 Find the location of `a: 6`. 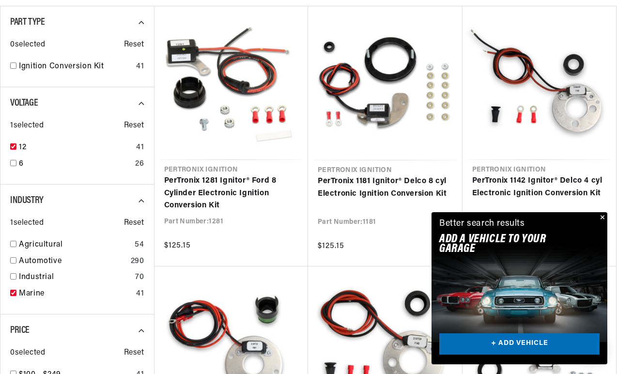

a: 6 is located at coordinates (75, 164).